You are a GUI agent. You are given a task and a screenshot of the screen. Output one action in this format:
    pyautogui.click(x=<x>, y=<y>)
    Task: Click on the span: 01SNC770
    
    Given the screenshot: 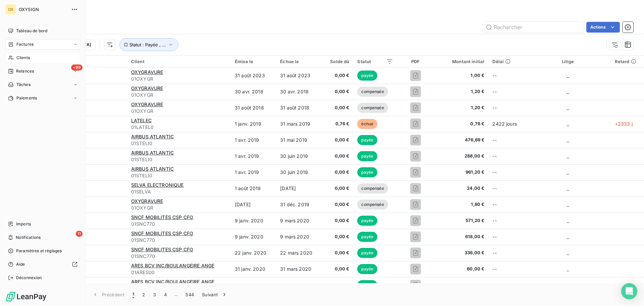 What is the action you would take?
    pyautogui.click(x=179, y=224)
    